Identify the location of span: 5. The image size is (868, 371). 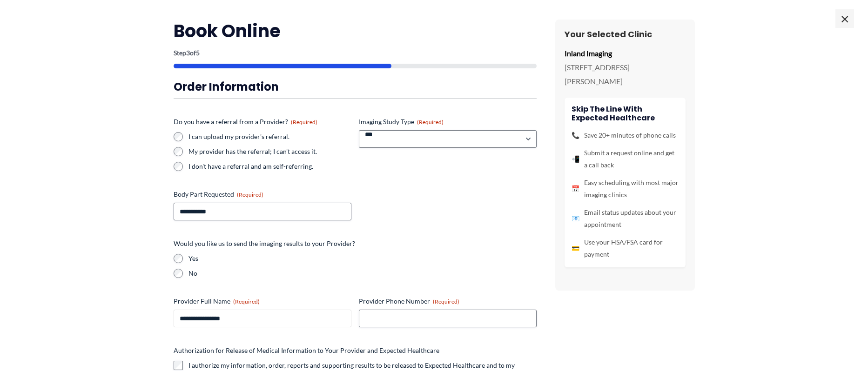
(198, 53).